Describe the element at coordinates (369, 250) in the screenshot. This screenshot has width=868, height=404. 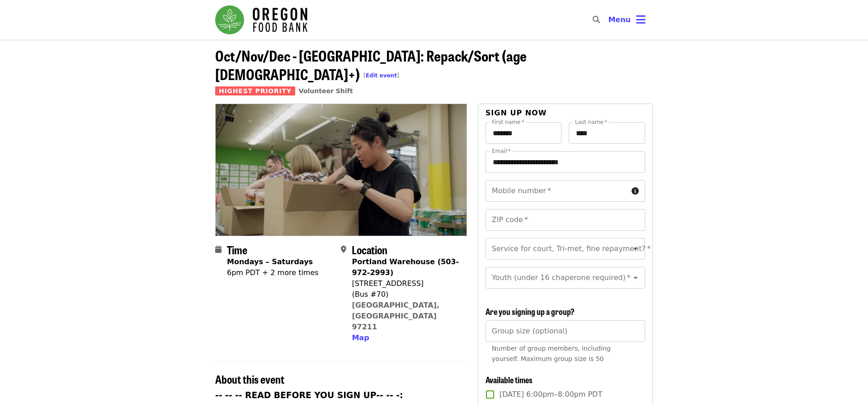
I see `span: Location` at that location.